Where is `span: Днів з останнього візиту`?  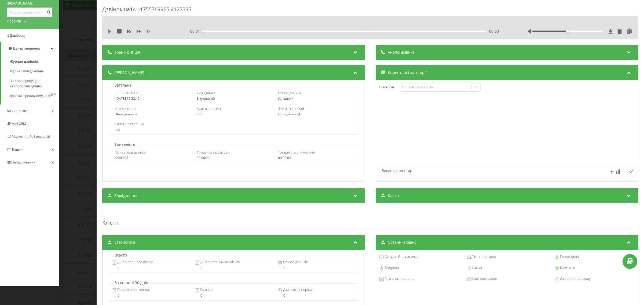
span: Днів з останнього візиту is located at coordinates (220, 262).